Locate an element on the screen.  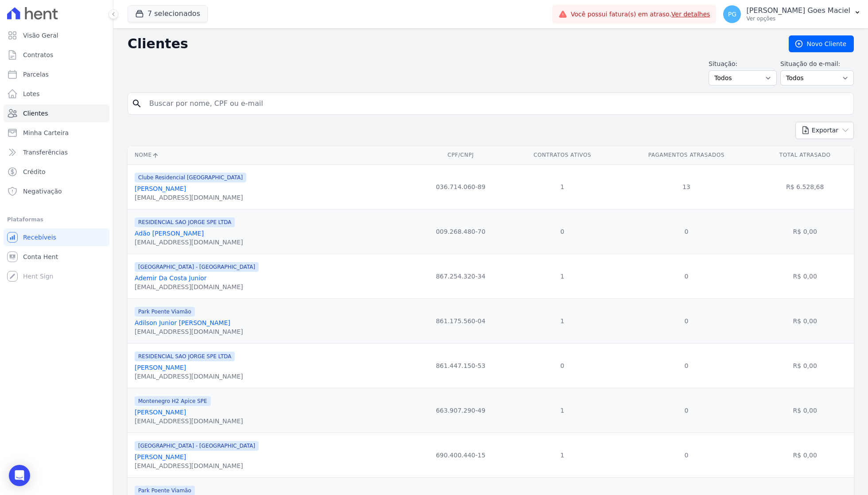
td: R$ 6.528,68 is located at coordinates (805, 186).